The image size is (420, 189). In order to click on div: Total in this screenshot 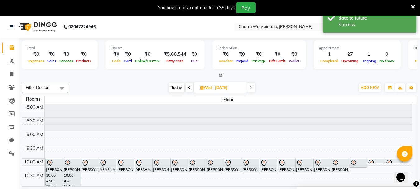, I will do `click(60, 48)`.